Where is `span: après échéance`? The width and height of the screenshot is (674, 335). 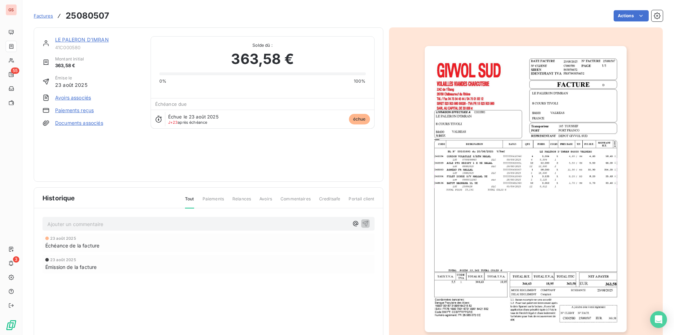 span: après échéance is located at coordinates (188, 122).